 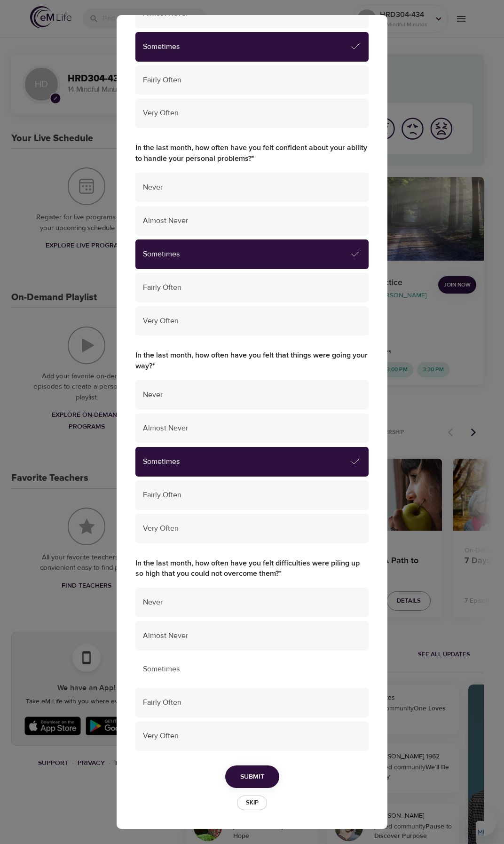 I want to click on label: In the last month, how often have you felt that things were going your way?, so click(x=252, y=361).